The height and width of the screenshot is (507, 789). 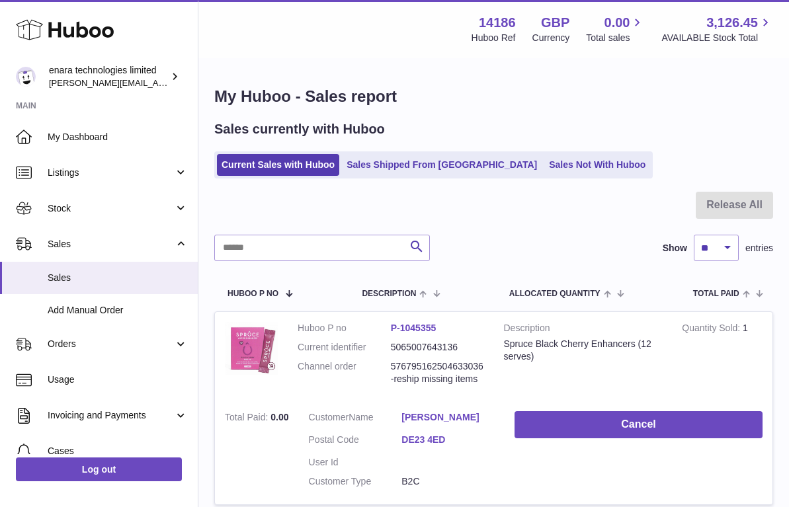 What do you see at coordinates (344, 328) in the screenshot?
I see `dt: Huboo P no` at bounding box center [344, 328].